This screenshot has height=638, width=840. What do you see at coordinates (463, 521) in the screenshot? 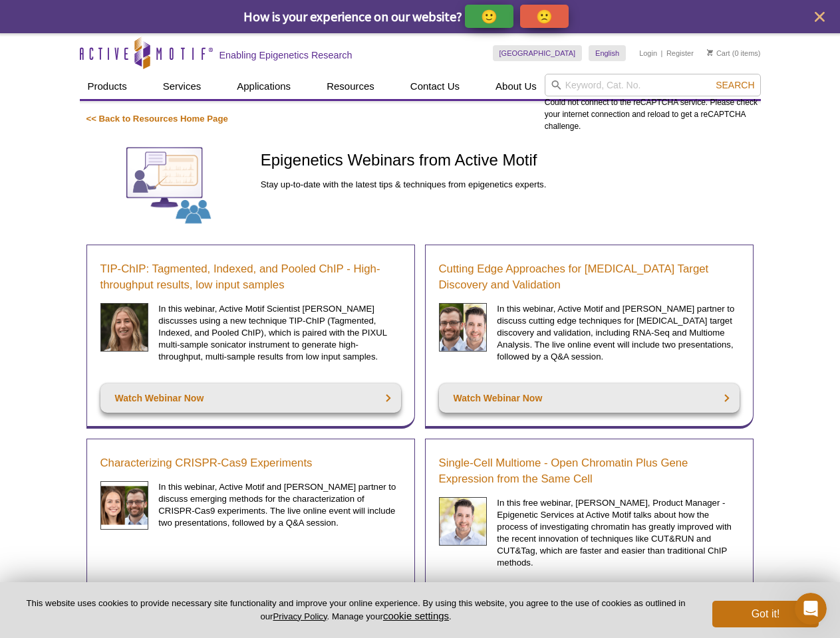
I see `img: Single-Cell Multiome Webinar` at bounding box center [463, 521].